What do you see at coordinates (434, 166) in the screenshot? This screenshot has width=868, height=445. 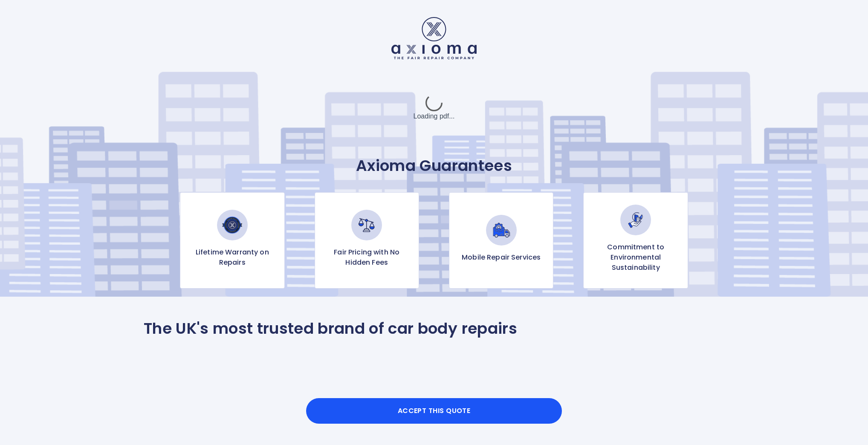 I see `p: Axioma Guarantees` at bounding box center [434, 166].